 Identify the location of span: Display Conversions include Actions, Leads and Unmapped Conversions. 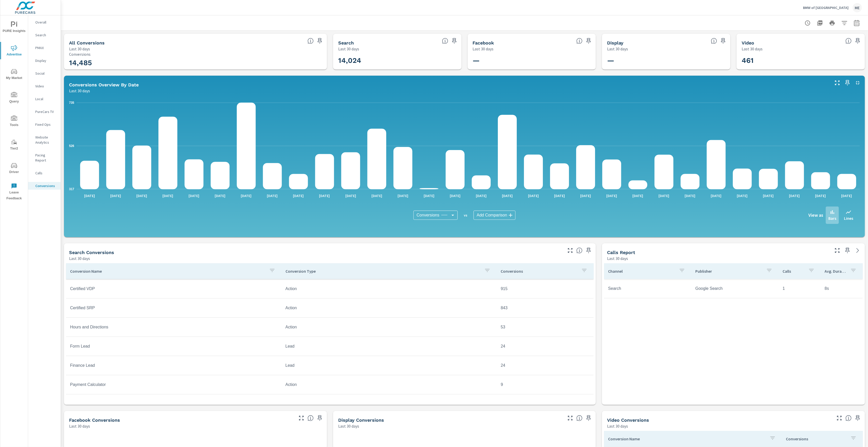
(714, 41).